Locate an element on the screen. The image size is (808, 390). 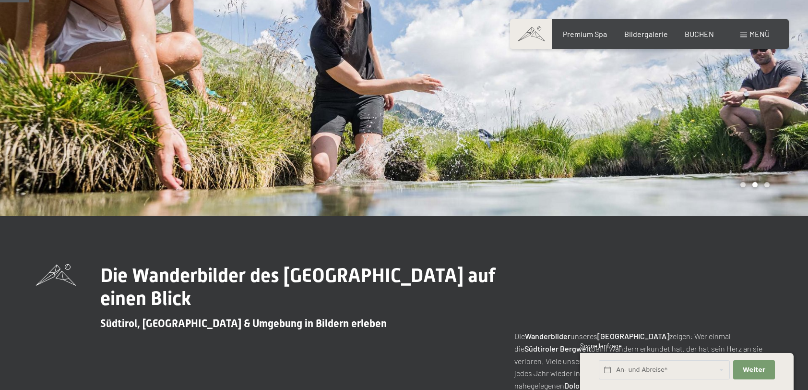
a: Premium Spa is located at coordinates (585, 34).